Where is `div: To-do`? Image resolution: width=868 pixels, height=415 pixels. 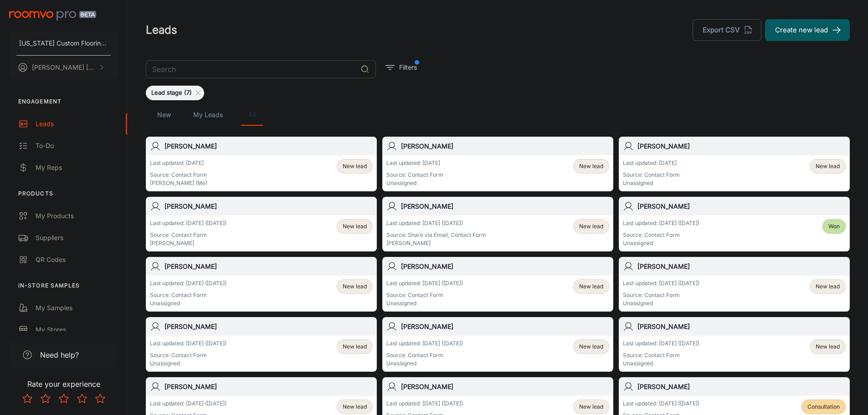 div: To-do is located at coordinates (76, 146).